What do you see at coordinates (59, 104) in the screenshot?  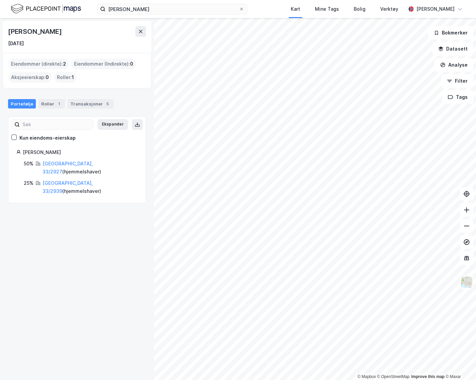 I see `div: 1` at bounding box center [59, 104].